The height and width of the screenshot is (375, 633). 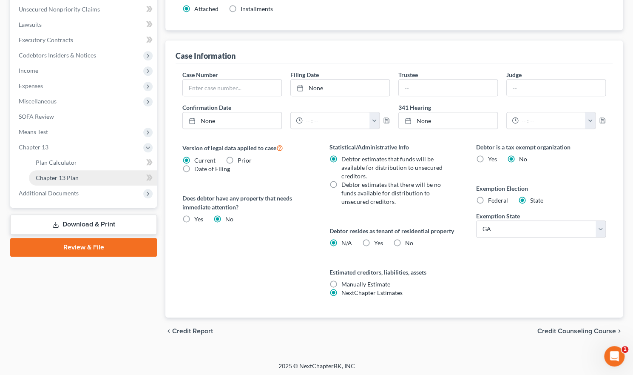 What do you see at coordinates (347, 243) in the screenshot?
I see `span: N/A` at bounding box center [347, 243].